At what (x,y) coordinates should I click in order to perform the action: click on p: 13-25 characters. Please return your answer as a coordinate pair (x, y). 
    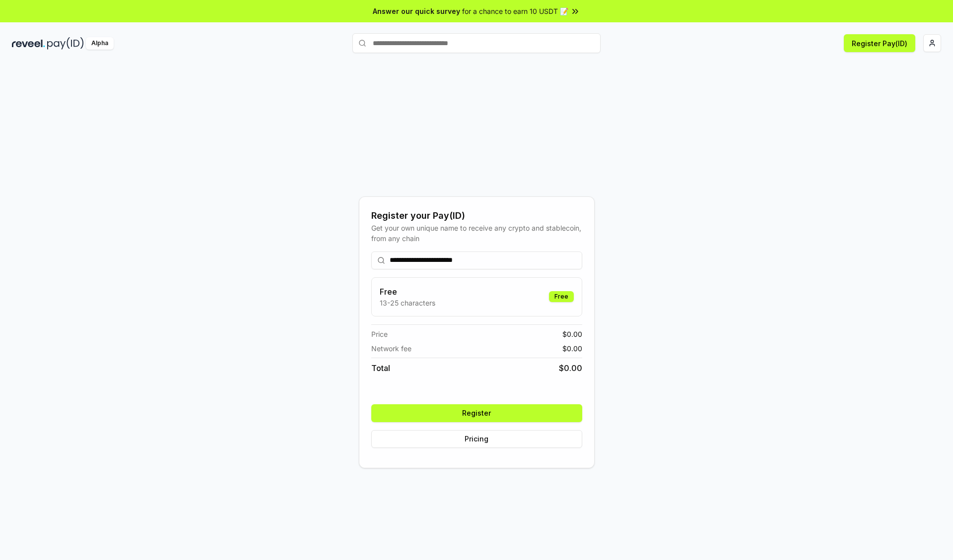
    Looking at the image, I should click on (407, 302).